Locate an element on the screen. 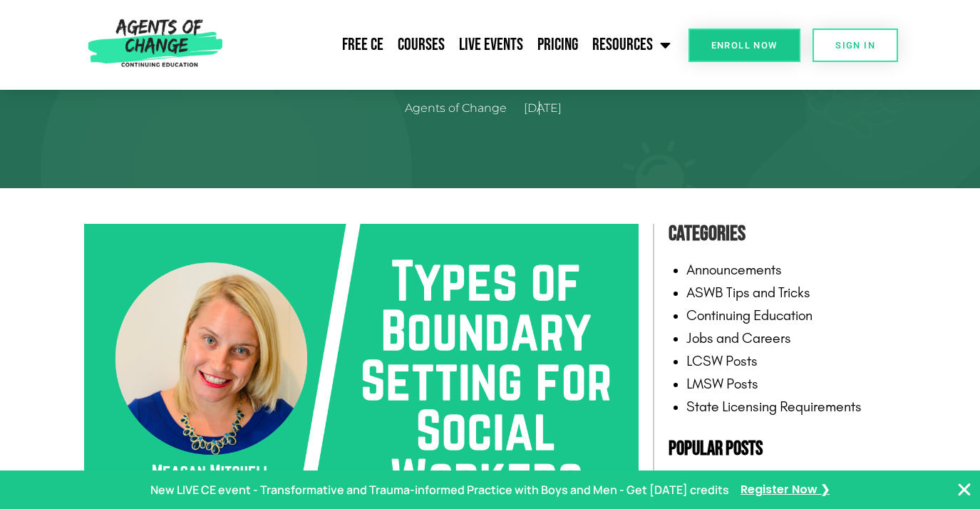  a: LCSW Posts is located at coordinates (722, 361).